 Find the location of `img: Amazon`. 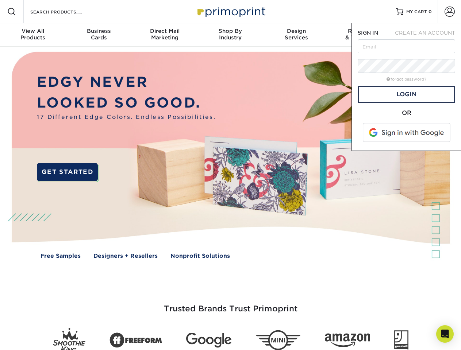

img: Amazon is located at coordinates (347, 341).